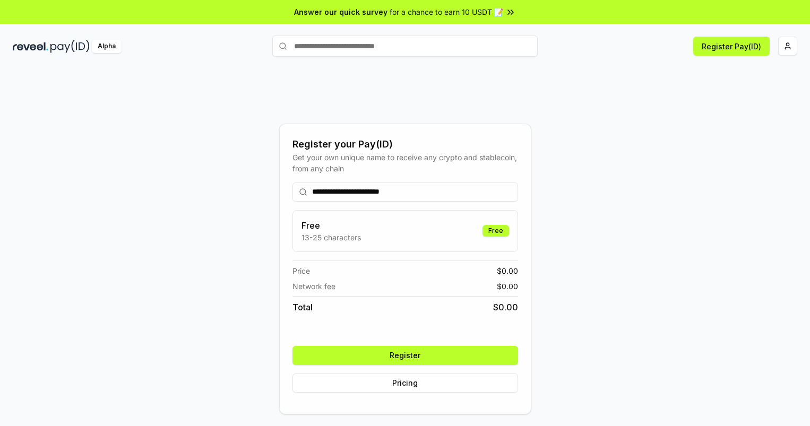 The image size is (810, 426). I want to click on img: pay_id, so click(70, 46).